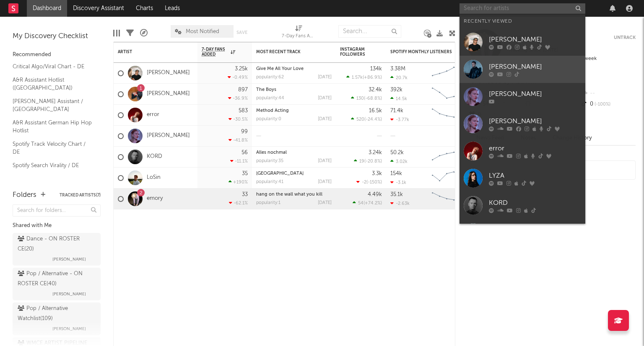  Describe the element at coordinates (149, 52) in the screenshot. I see `div: Artist` at that location.